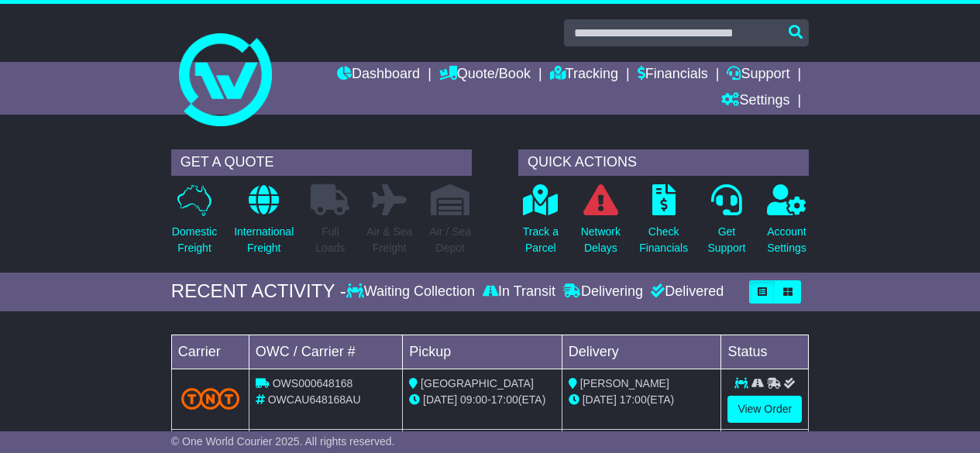 This screenshot has width=980, height=453. What do you see at coordinates (600, 224) in the screenshot?
I see `a: NetworkDelays` at bounding box center [600, 224].